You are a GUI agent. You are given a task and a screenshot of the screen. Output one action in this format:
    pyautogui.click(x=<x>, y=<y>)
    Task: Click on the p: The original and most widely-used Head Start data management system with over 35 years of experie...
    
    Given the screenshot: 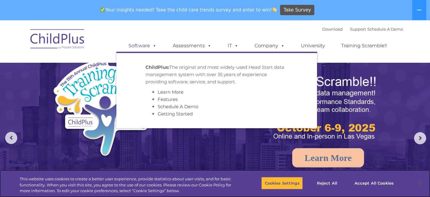 What is the action you would take?
    pyautogui.click(x=217, y=75)
    